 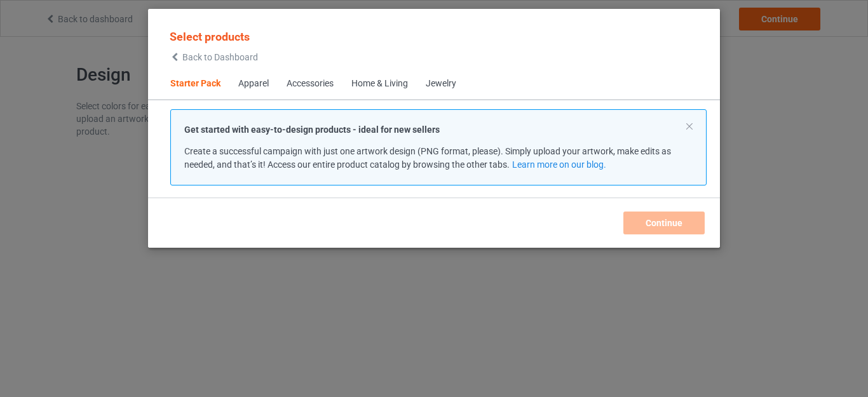 What do you see at coordinates (427, 158) in the screenshot?
I see `span: Create a successful campaign with just one artwork design (PNG format, please). Simply upload you...` at bounding box center [427, 158].